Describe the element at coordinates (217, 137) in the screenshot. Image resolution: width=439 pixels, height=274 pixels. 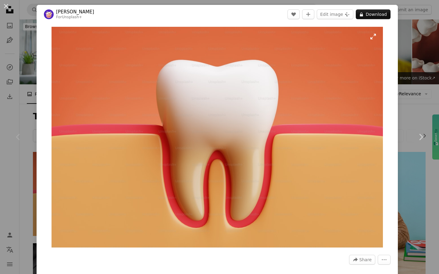
I see `img: A white tooth with a red line around it` at that location.